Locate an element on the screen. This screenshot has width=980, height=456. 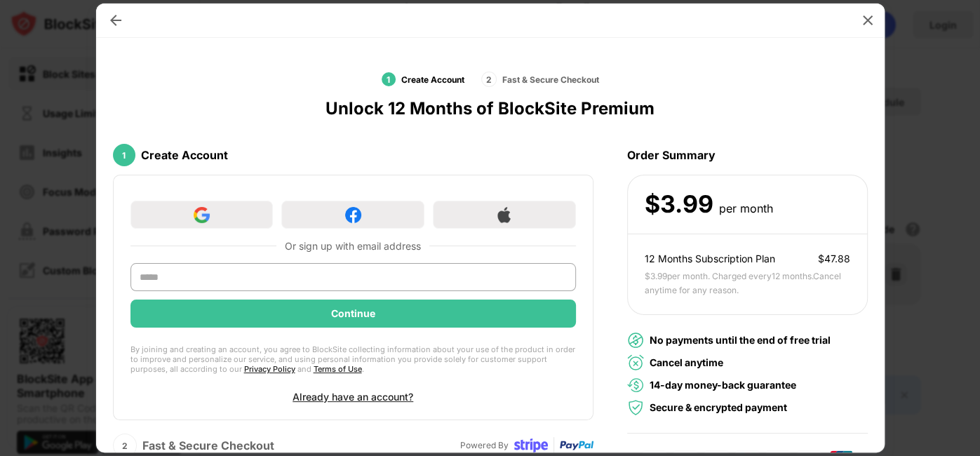
div: Already have an account? is located at coordinates (353, 396).